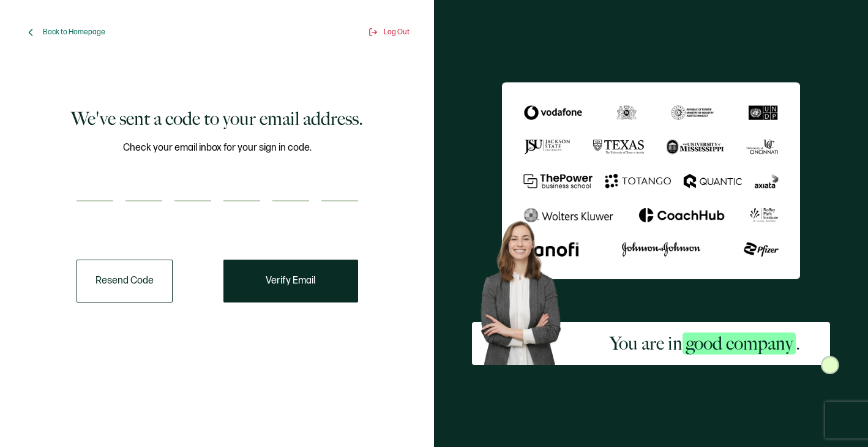  Describe the element at coordinates (525, 289) in the screenshot. I see `img: Sertifier Signup - You are in <span class="strong-h">good company</span>. Hero` at that location.